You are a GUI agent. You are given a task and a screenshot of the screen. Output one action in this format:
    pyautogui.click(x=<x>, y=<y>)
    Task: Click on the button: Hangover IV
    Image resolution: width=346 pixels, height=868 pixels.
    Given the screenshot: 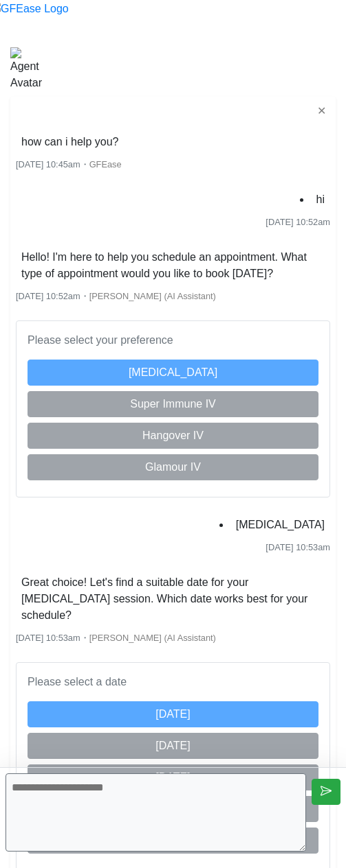 What is the action you would take?
    pyautogui.click(x=172, y=436)
    